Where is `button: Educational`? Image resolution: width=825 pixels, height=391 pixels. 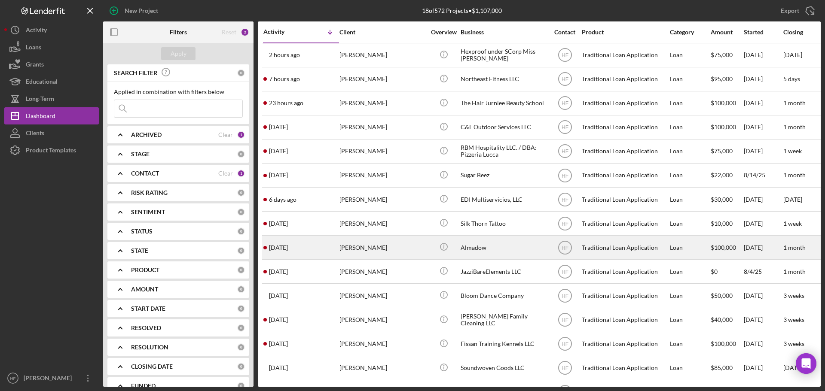 button: Educational is located at coordinates (52, 82).